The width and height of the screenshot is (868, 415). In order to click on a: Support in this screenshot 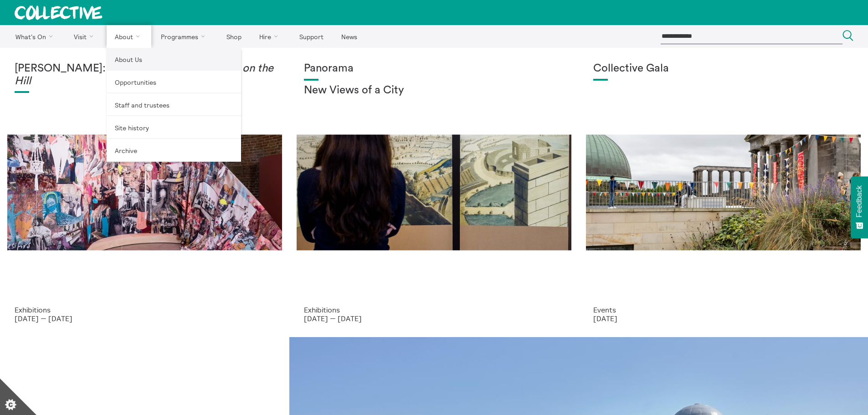, I will do `click(311, 36)`.